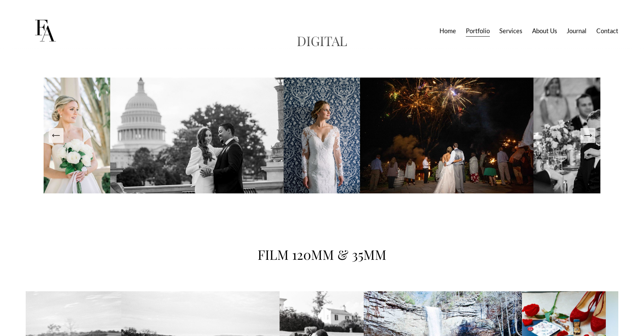  I want to click on a: Contact, so click(607, 31).